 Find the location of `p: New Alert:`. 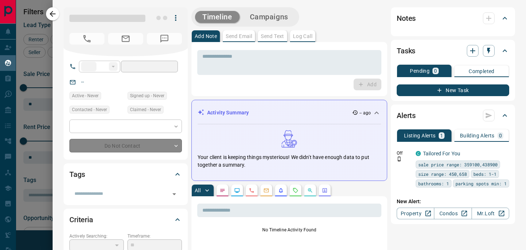

p: New Alert: is located at coordinates (453, 201).